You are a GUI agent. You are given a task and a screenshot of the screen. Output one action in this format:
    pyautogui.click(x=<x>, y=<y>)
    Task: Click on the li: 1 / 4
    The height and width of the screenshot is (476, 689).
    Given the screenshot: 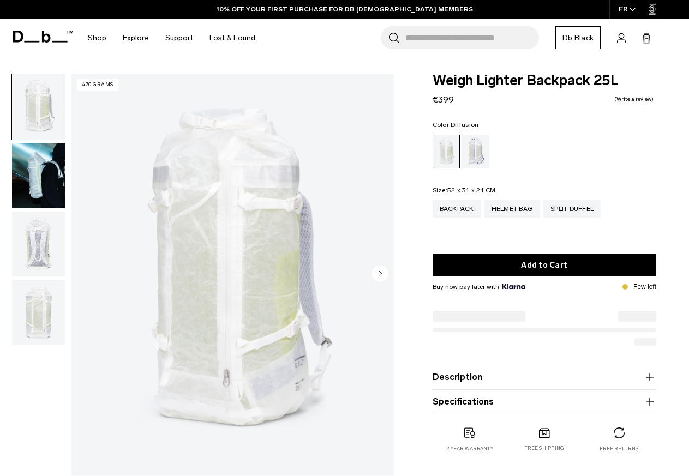 What is the action you would take?
    pyautogui.click(x=232, y=275)
    